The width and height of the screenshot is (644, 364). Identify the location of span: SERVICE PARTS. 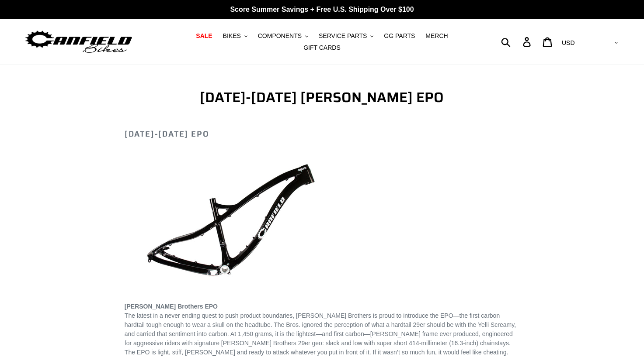
(343, 36).